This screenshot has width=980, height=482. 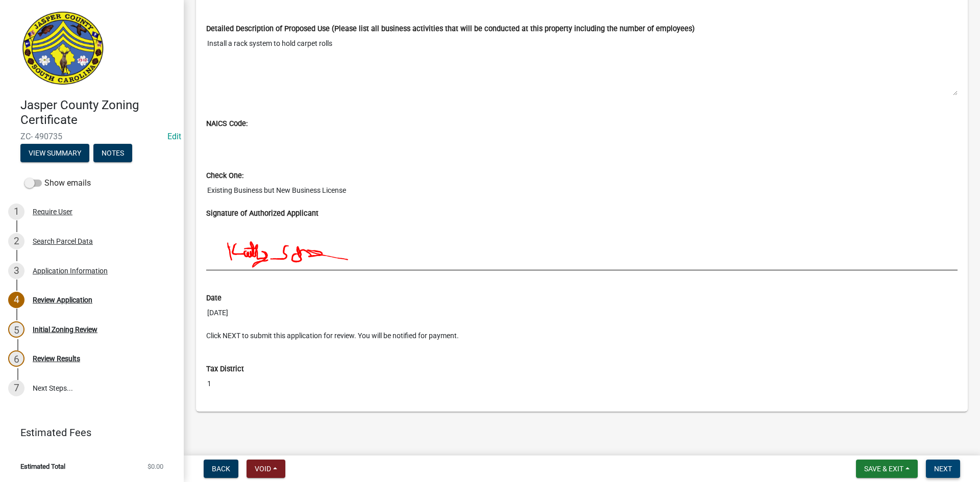 What do you see at coordinates (92, 136) in the screenshot?
I see `span: ZC- 490735` at bounding box center [92, 136].